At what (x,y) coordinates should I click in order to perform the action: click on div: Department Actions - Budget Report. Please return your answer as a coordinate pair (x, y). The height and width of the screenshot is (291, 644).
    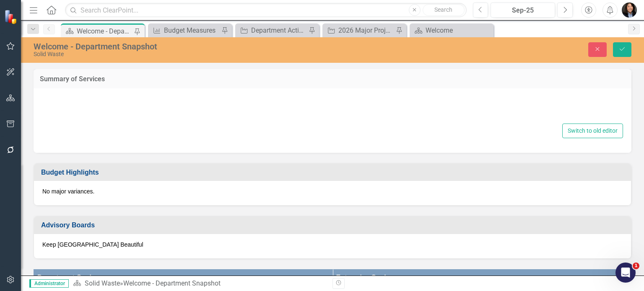
    Looking at the image, I should click on (279, 30).